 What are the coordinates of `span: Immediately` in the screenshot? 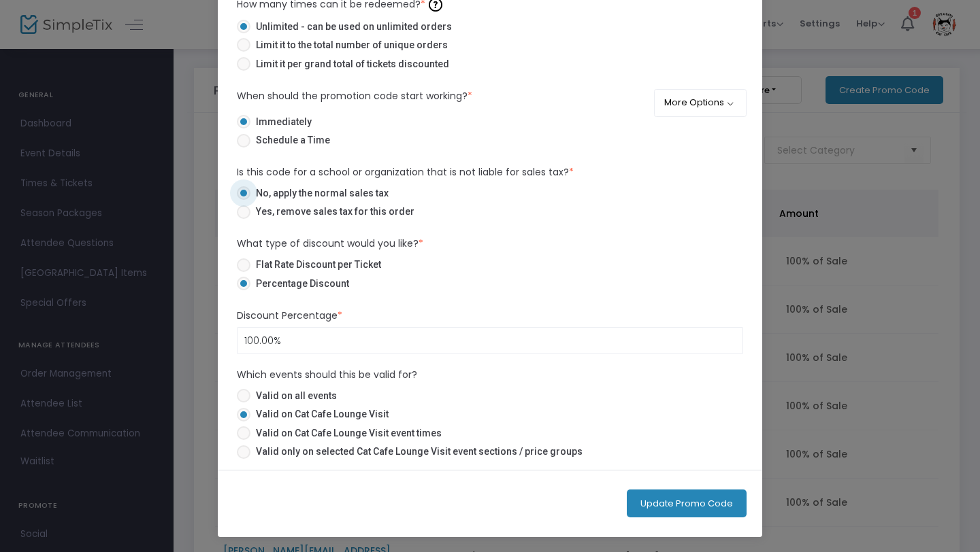 It's located at (281, 122).